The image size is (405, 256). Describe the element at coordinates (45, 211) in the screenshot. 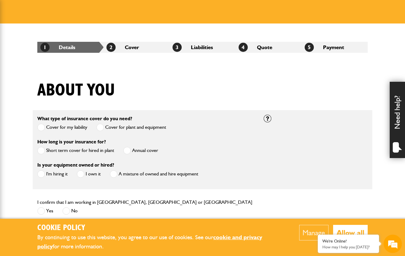

I see `label: Yes` at that location.